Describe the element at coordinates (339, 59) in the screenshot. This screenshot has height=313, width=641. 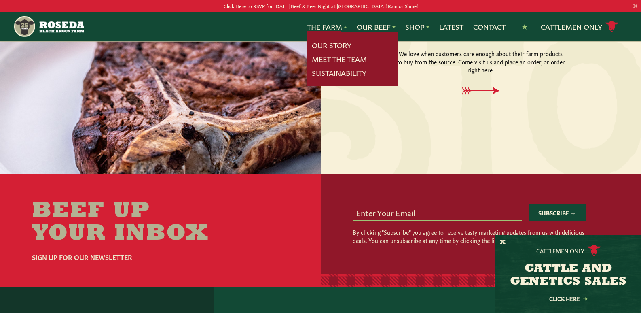
I see `a: Meet The Team` at that location.